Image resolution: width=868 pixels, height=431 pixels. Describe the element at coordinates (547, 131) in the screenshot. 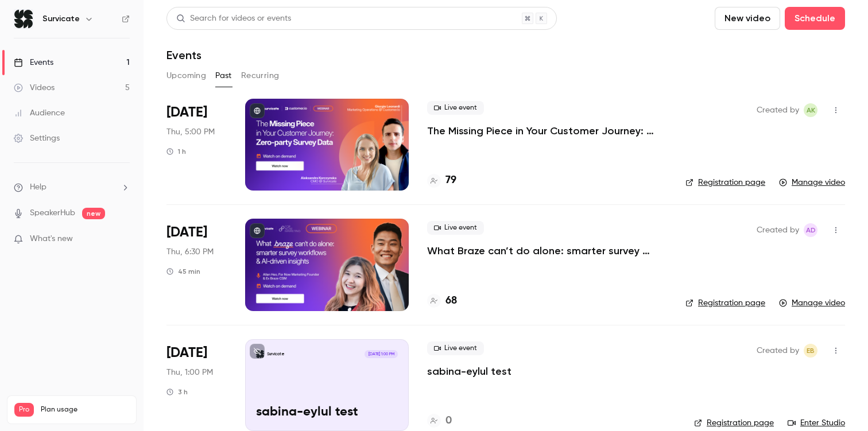

I see `a: The Missing Piece in Your Customer Journey: Zero-party Survey Data` at that location.